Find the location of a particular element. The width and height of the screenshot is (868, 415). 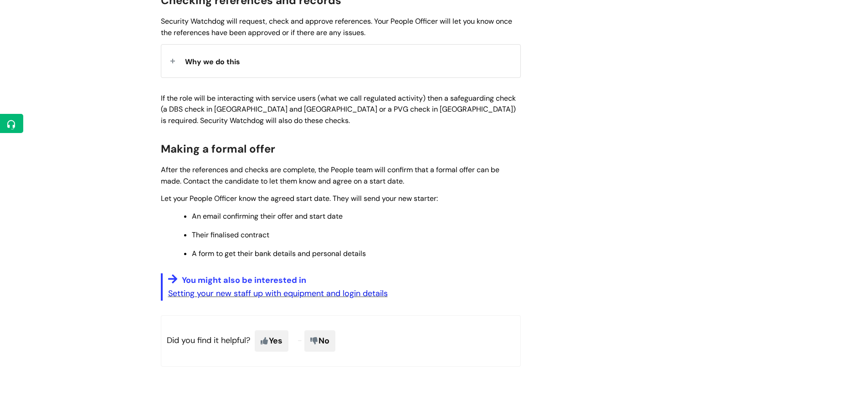

span: No is located at coordinates (320, 341).